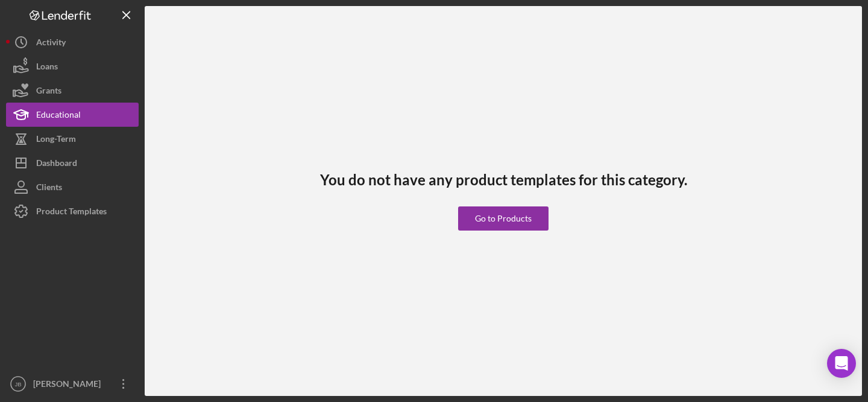 This screenshot has height=402, width=868. I want to click on div: Dashboard, so click(57, 164).